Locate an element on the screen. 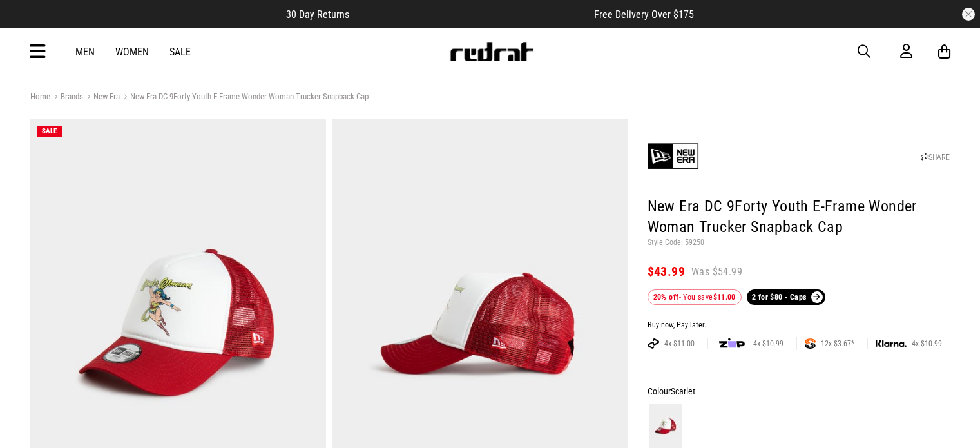  span: Was $54.99 is located at coordinates (716, 271).